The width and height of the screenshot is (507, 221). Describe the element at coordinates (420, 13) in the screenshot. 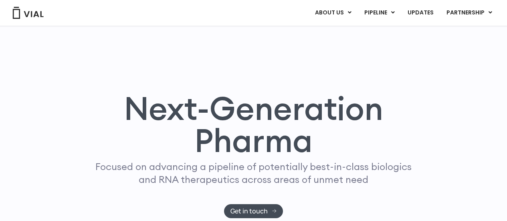

I see `a: UPDATES` at that location.